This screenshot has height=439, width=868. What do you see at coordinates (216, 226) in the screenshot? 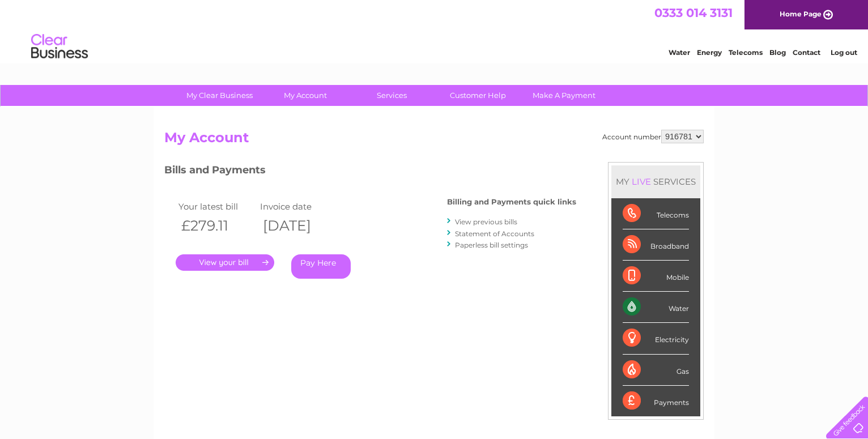
I see `th: £279.11` at bounding box center [216, 226].